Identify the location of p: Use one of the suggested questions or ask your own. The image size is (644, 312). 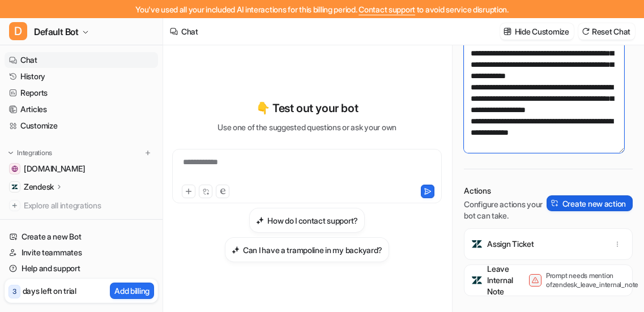
(307, 126).